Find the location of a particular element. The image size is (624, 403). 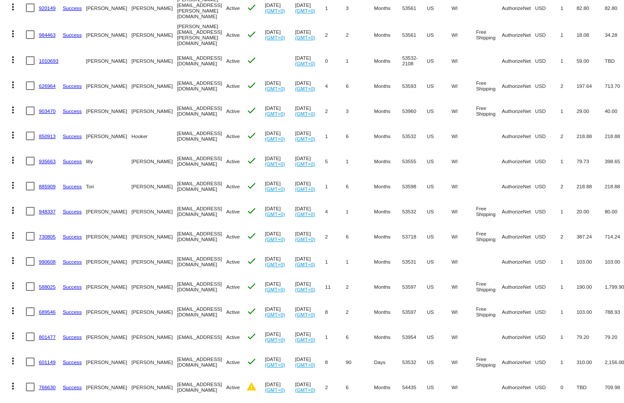

a: 990608 is located at coordinates (47, 261).